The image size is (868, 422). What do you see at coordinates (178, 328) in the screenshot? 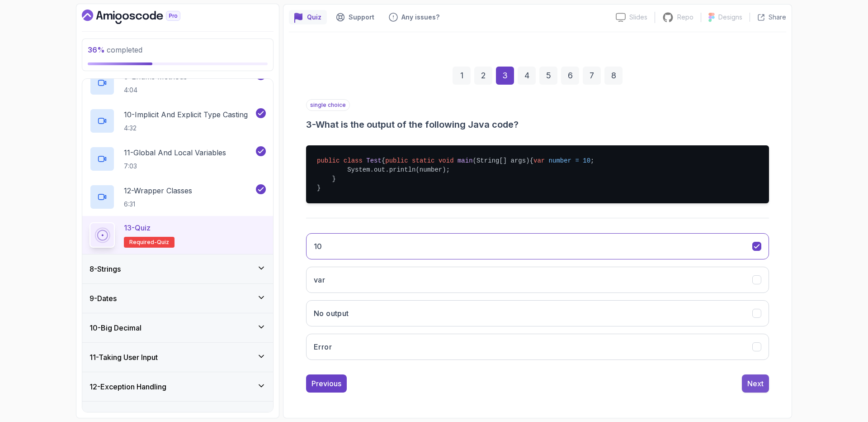
I see `button: 10-Big Decimal` at bounding box center [178, 328].